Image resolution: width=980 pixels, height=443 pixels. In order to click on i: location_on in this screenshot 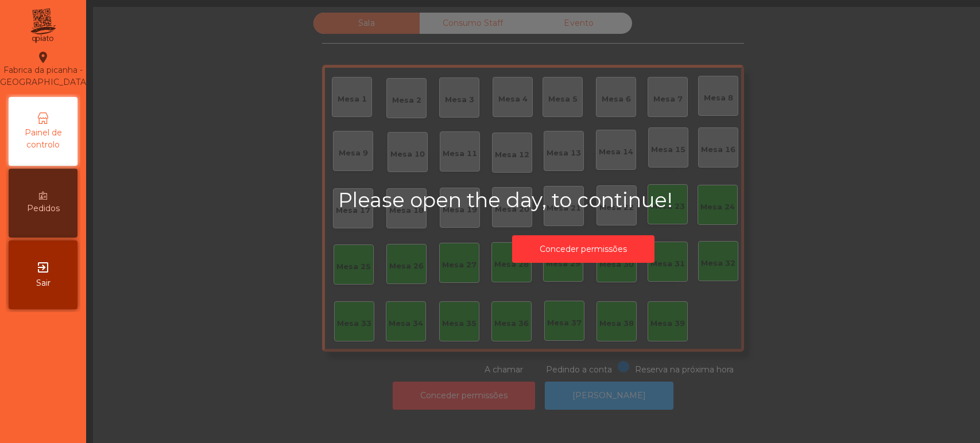, I will do `click(43, 57)`.